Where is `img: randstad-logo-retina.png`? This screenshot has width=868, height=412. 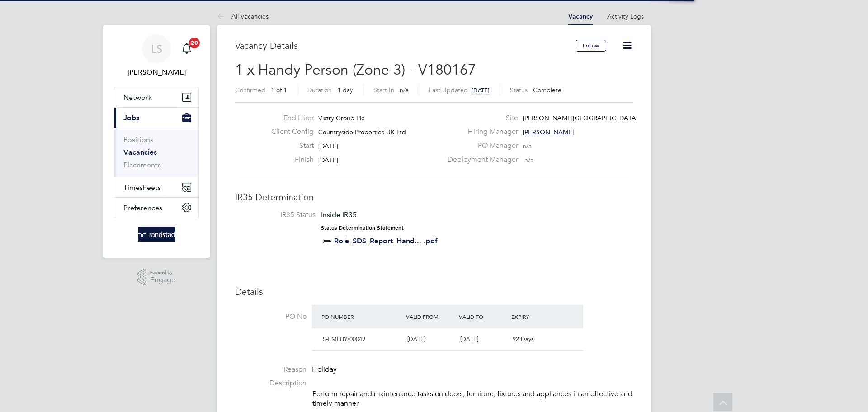 img: randstad-logo-retina.png is located at coordinates (156, 235).